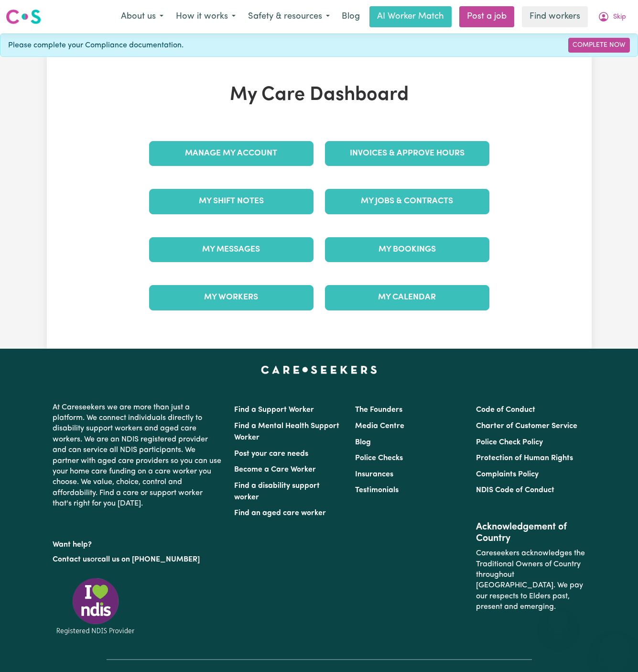 The image size is (638, 672). What do you see at coordinates (407, 297) in the screenshot?
I see `a: My Calendar` at bounding box center [407, 297].